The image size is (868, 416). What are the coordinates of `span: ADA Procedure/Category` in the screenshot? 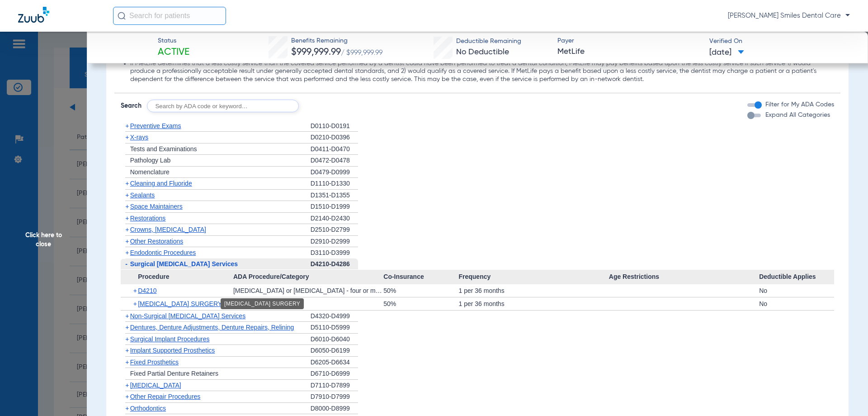 It's located at (309, 277).